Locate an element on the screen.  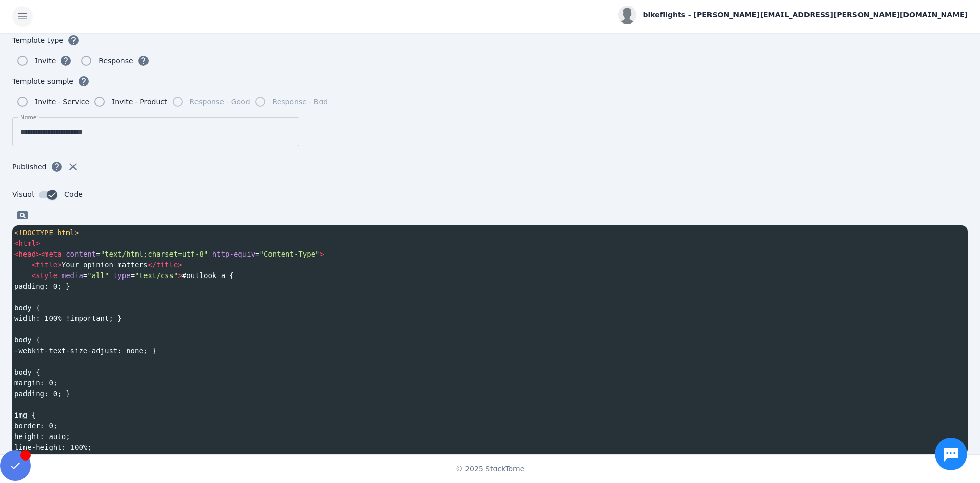
span: outline: none; is located at coordinates (45, 458).